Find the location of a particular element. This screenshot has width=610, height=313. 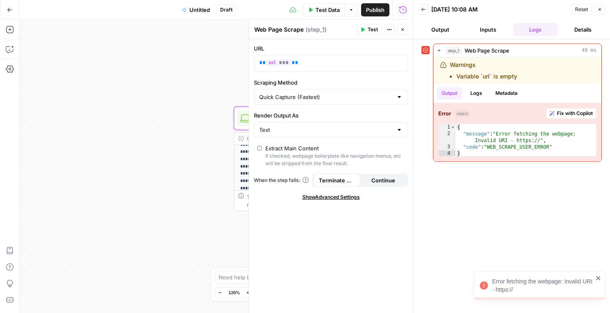

label: Scraping Method is located at coordinates (331, 83).